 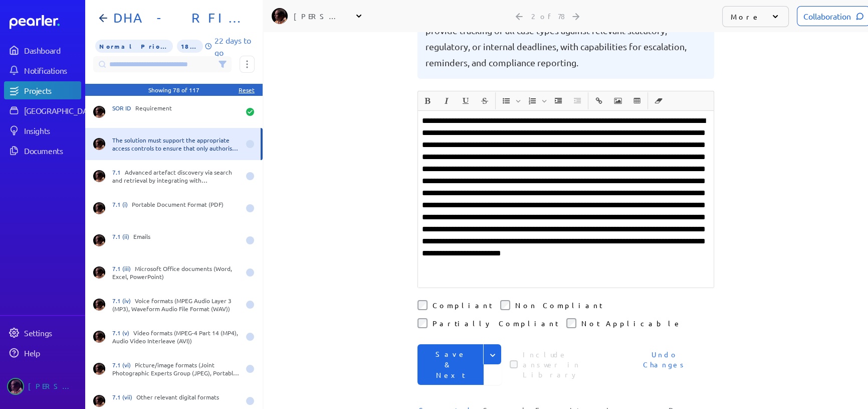 I want to click on span: Priority, so click(x=134, y=46).